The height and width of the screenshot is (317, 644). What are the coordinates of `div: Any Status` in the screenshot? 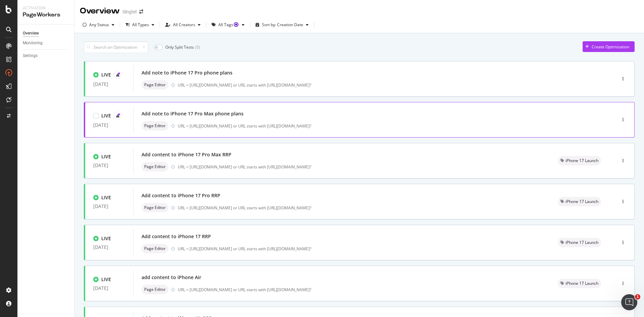 It's located at (99, 25).